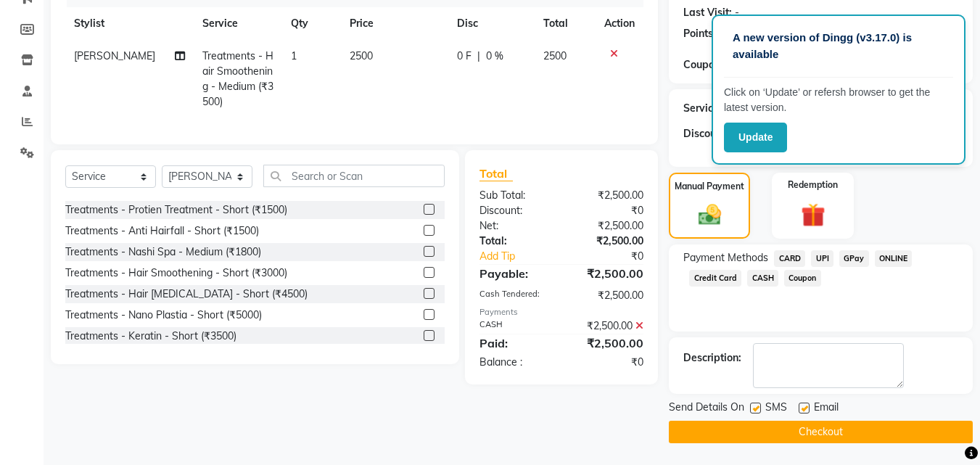 This screenshot has width=980, height=465. What do you see at coordinates (176, 210) in the screenshot?
I see `div: Treatments - Protien Treatment - Short (₹1500)` at bounding box center [176, 210].